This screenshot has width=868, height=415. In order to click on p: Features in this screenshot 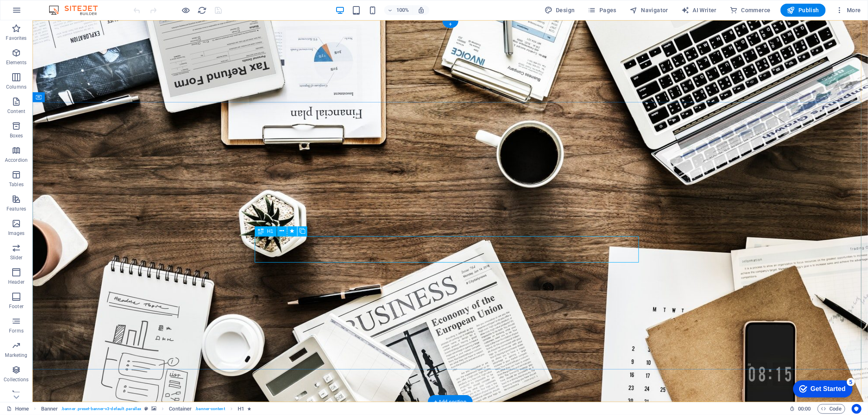, I will do `click(17, 209)`.